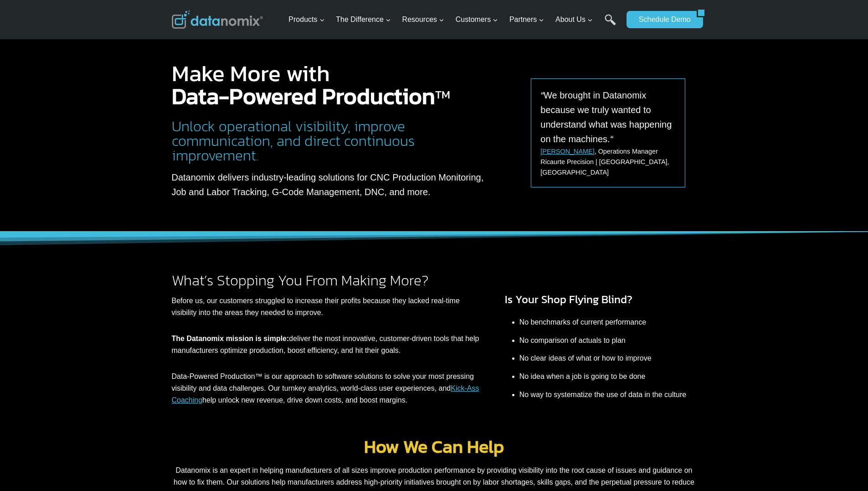 The image size is (868, 491). Describe the element at coordinates (326, 306) in the screenshot. I see `p: Before us, our customers struggled to increase their profits because they lacked real-time visibi...` at that location.